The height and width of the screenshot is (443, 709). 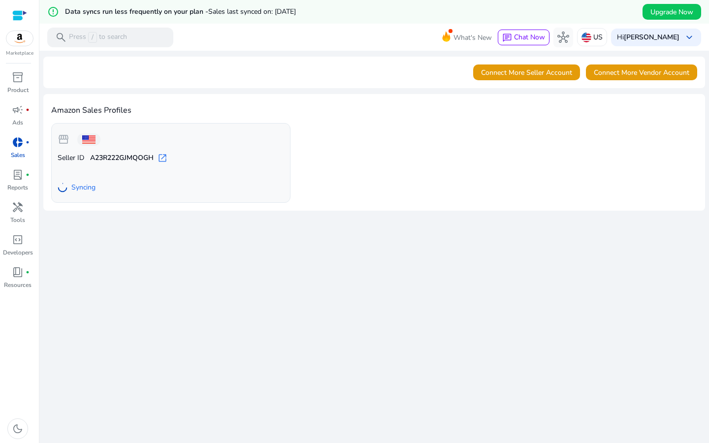 I want to click on p: Developers, so click(x=18, y=253).